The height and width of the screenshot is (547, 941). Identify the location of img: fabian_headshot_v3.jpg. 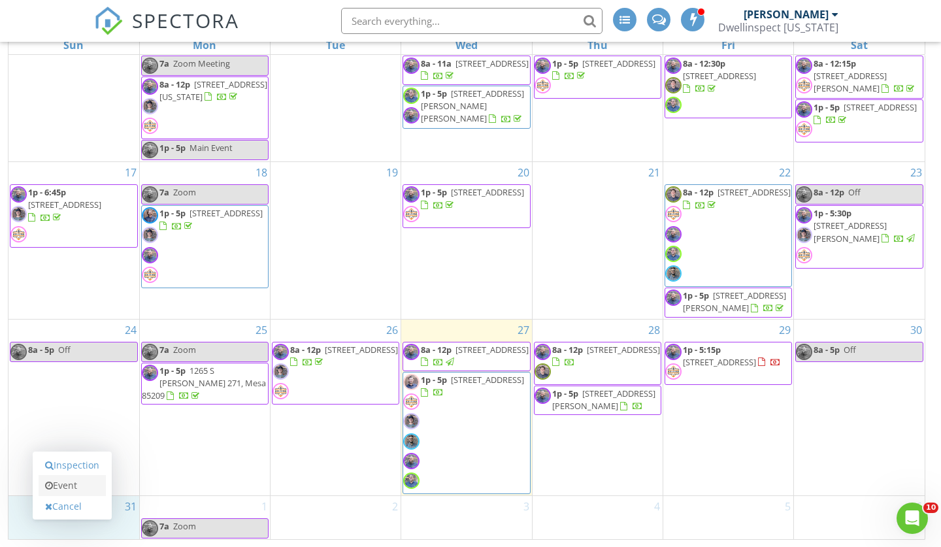
(411, 441).